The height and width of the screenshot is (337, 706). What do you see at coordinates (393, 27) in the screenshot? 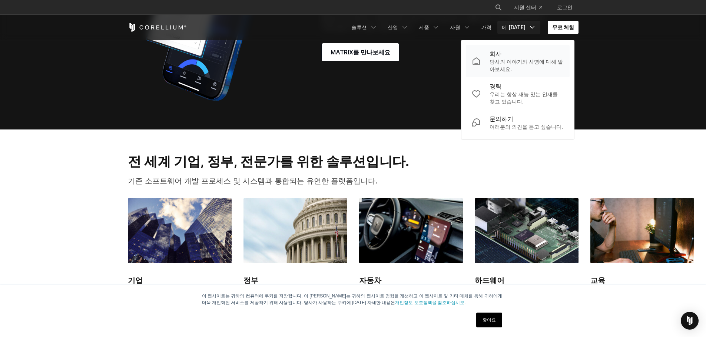
I see `font: 산업` at bounding box center [393, 27].